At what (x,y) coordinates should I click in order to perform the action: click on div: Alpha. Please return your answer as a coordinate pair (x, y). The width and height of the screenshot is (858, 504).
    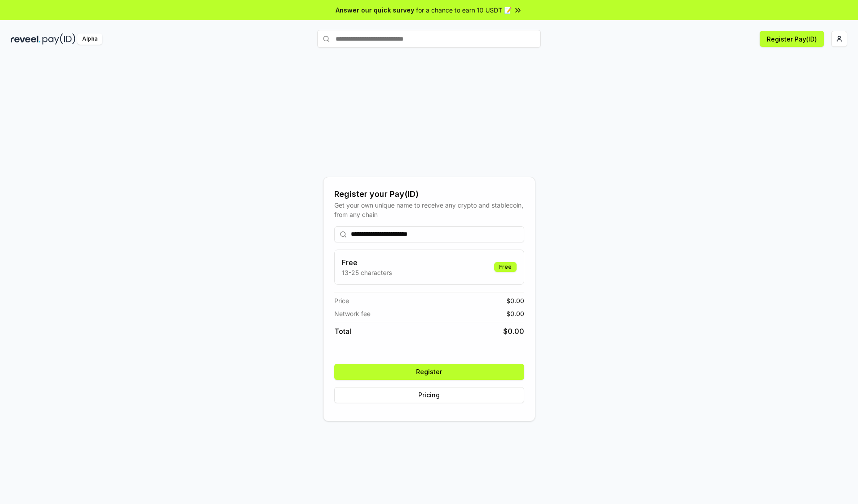
    Looking at the image, I should click on (90, 38).